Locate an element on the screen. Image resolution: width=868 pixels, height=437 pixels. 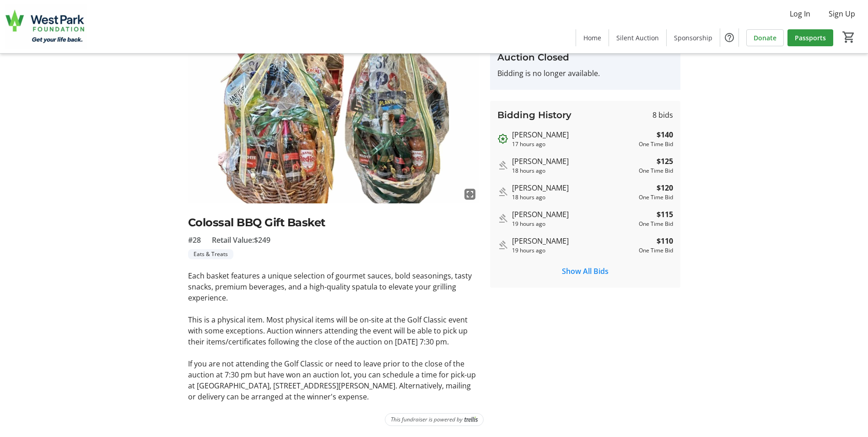
a: Passports is located at coordinates (810, 37).